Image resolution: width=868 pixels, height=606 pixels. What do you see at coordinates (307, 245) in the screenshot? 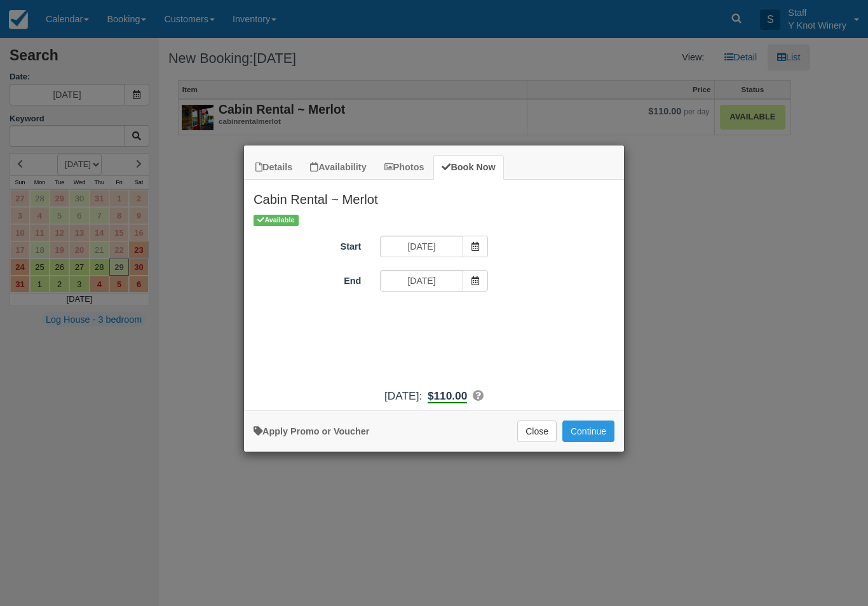
I see `label: Start` at bounding box center [307, 245].